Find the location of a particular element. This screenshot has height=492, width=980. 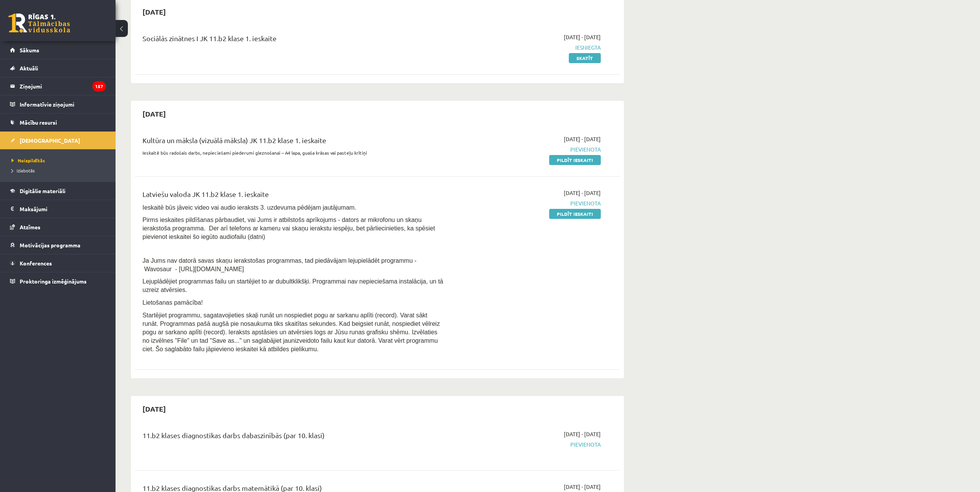

div: Latviešu valoda JK 11.b2 klase 1. ieskaite is located at coordinates (293, 196).